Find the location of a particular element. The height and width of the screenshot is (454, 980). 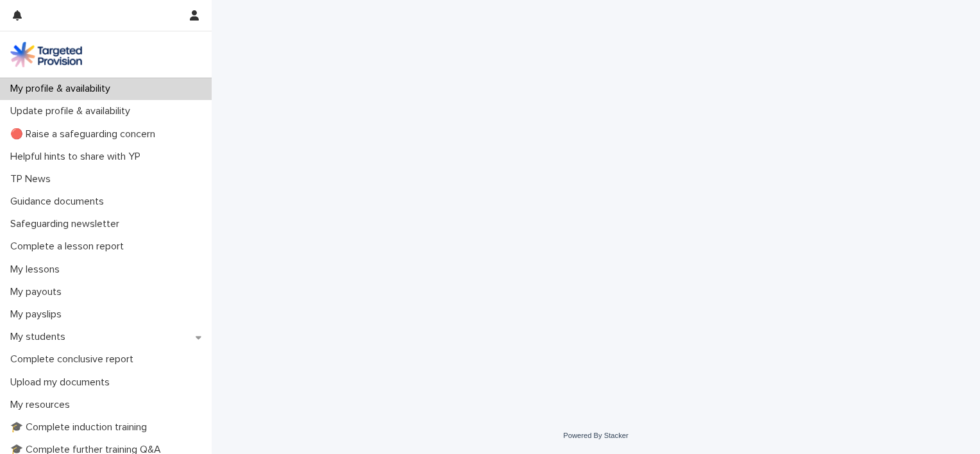

p: 🎓 Complete induction training is located at coordinates (81, 428).